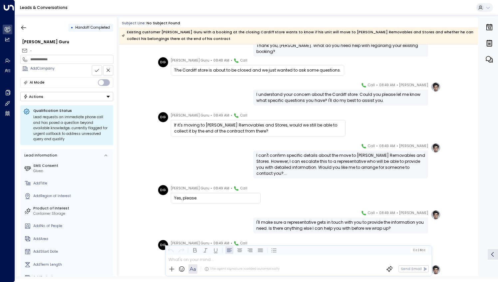 This screenshot has width=498, height=282. Describe the element at coordinates (72, 128) in the screenshot. I see `div: Lead requests an immediate phone call and has posed a question beyond available knowledge; curren...` at that location.